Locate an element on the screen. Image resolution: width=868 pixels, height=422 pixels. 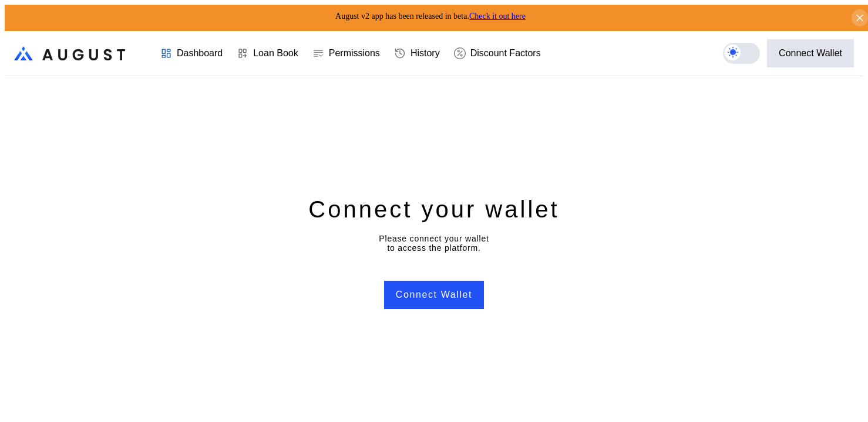
div: Connect Wallet is located at coordinates (810, 54).